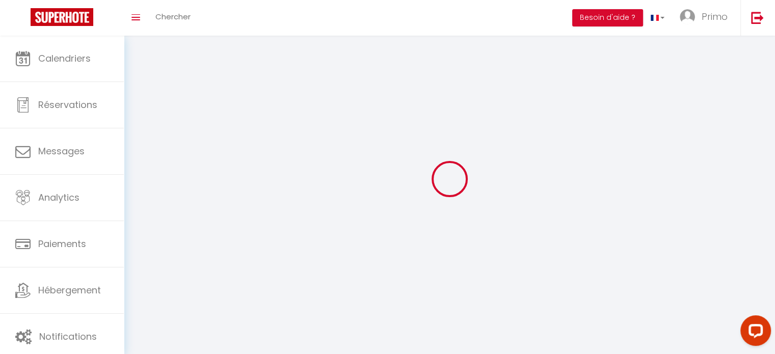  I want to click on img: Super Booking, so click(62, 17).